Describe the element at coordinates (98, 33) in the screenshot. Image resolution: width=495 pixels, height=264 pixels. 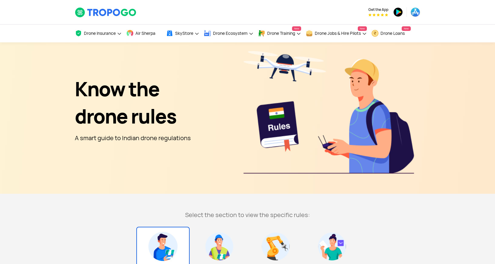
I see `a: Drone Insurance` at that location.